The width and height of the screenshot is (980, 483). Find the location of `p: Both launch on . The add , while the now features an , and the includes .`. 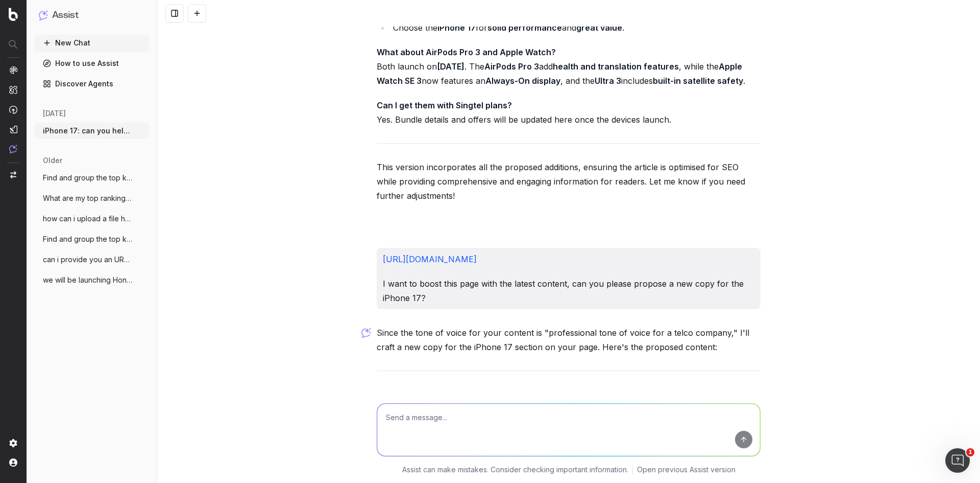

p: Both launch on . The add , while the now features an , and the includes . is located at coordinates (569, 67).